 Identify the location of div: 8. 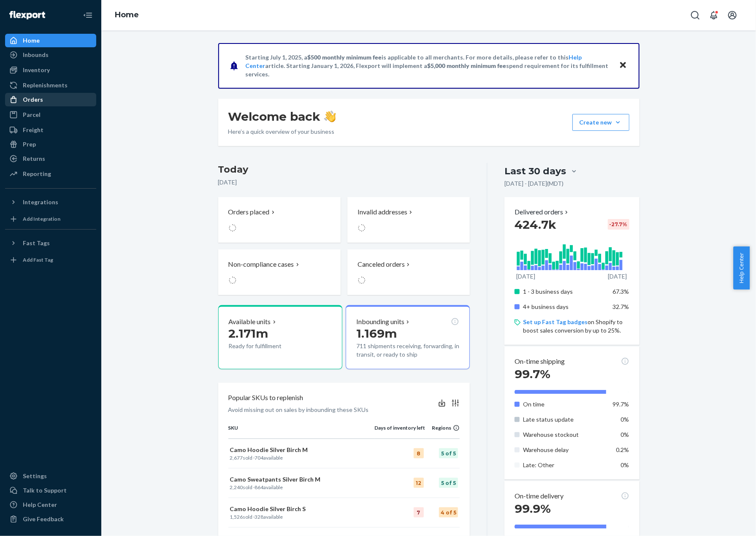
(419, 453).